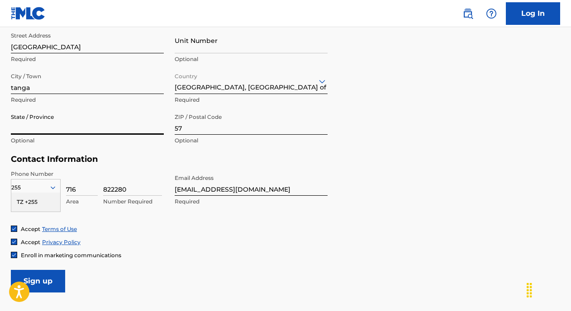 The height and width of the screenshot is (311, 571). I want to click on div: TZ +255, so click(36, 202).